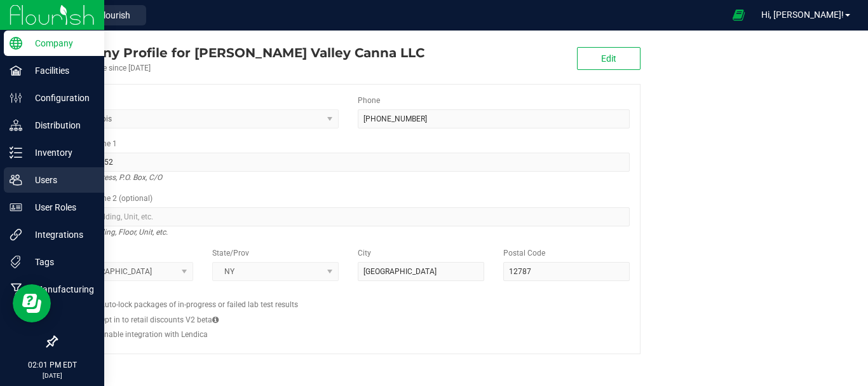  I want to click on inline-svg: Integrations, so click(16, 235).